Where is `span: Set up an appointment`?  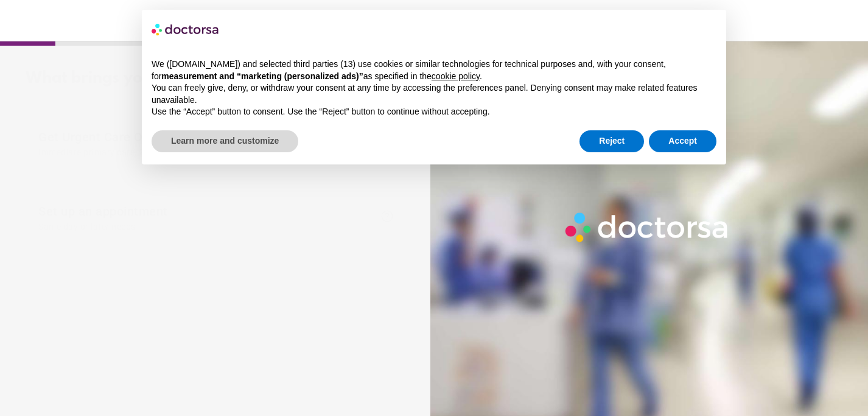
span: Set up an appointment is located at coordinates (206, 218).